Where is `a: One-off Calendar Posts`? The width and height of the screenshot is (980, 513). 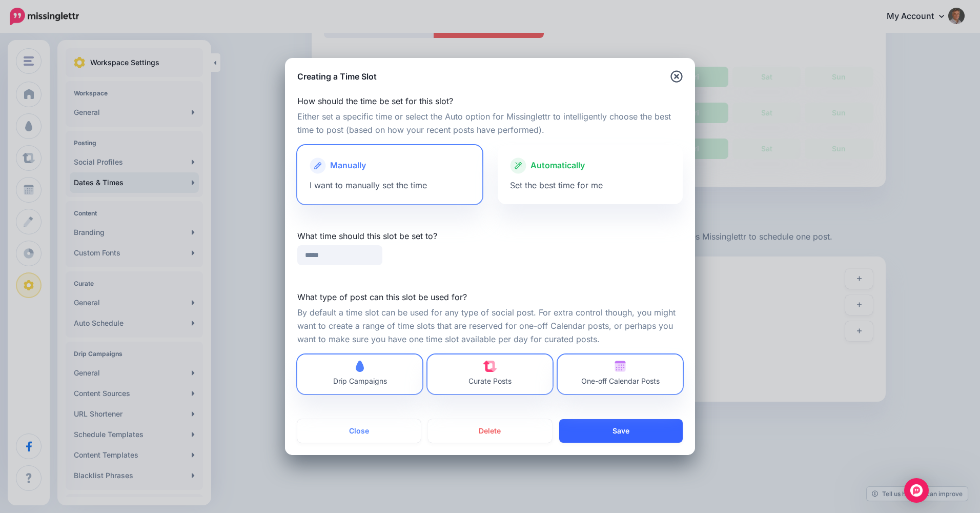
a: One-off Calendar Posts is located at coordinates (620, 374).